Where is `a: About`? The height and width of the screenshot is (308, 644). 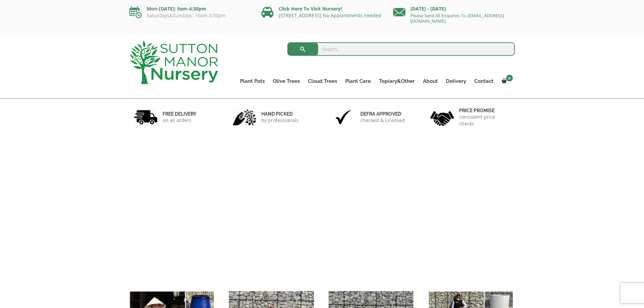
a: About is located at coordinates (431, 81).